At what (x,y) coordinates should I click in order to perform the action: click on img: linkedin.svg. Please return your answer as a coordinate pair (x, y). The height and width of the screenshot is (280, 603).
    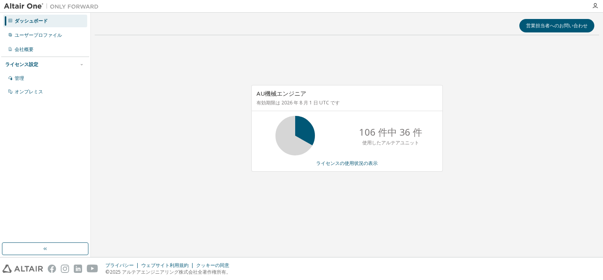
    Looking at the image, I should click on (78, 268).